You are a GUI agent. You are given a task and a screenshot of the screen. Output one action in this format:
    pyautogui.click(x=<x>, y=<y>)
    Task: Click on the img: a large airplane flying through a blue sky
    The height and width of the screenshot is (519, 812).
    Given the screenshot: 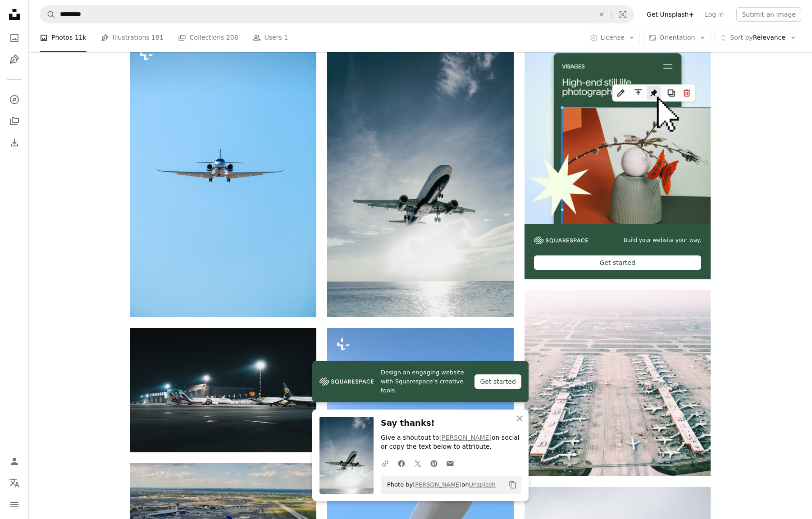 What is the action you would take?
    pyautogui.click(x=223, y=177)
    